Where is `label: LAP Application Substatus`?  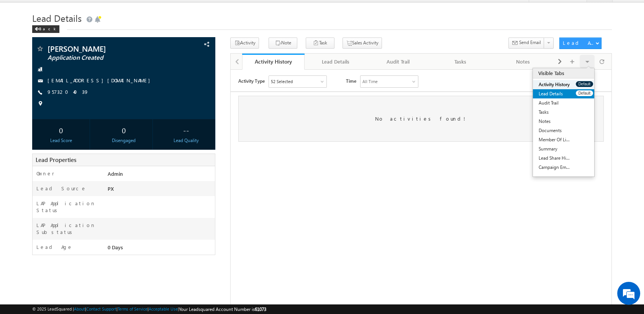
label: LAP Application Substatus is located at coordinates (67, 228).